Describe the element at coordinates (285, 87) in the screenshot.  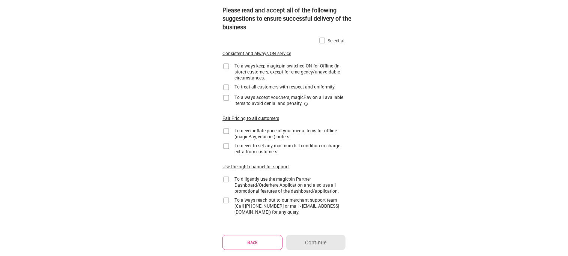
I see `div: To treat all customers with respect and uniformity.` at that location.